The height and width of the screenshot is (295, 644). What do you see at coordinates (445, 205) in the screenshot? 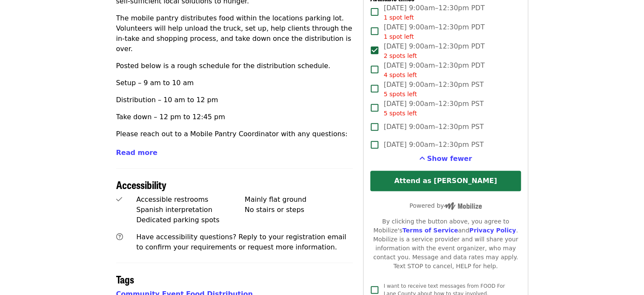
I see `span: Powered by` at bounding box center [445, 205].